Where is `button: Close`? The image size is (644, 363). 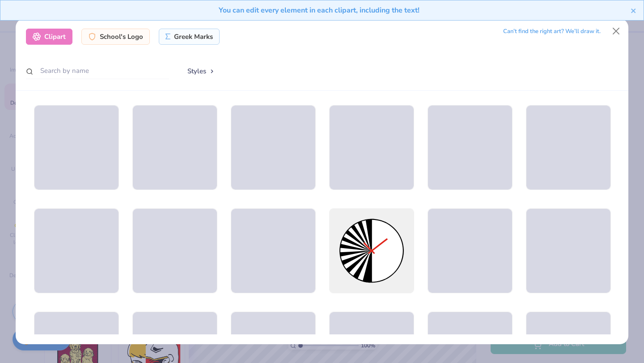
button: Close is located at coordinates (616, 31).